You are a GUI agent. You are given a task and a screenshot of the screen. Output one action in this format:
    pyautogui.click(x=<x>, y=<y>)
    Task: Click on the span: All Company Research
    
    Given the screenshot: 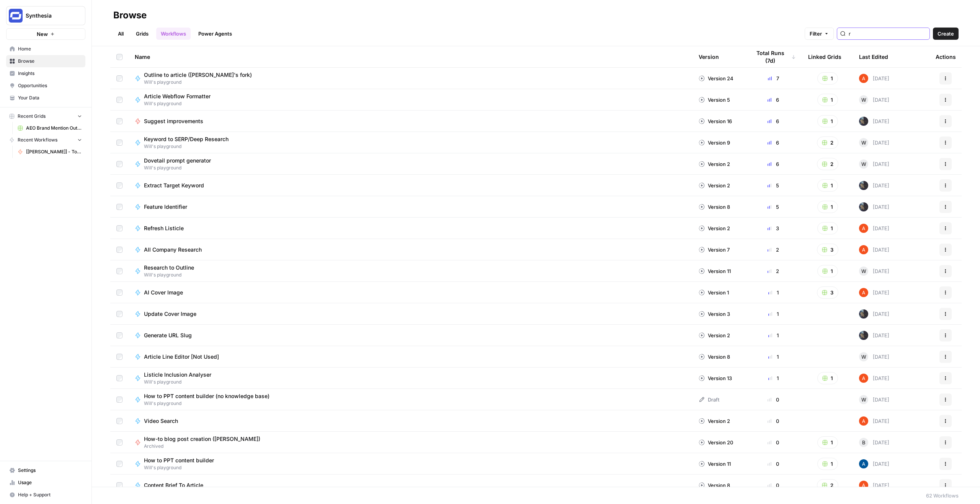 What is the action you would take?
    pyautogui.click(x=172, y=250)
    